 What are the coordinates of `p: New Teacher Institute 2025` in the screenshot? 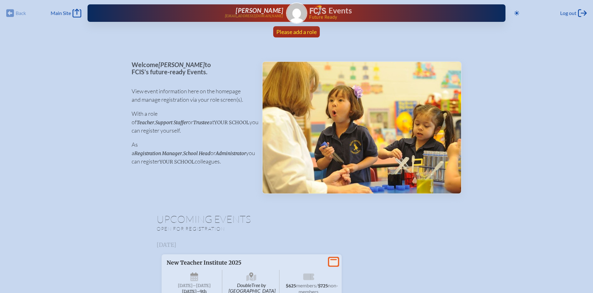 It's located at (245, 263).